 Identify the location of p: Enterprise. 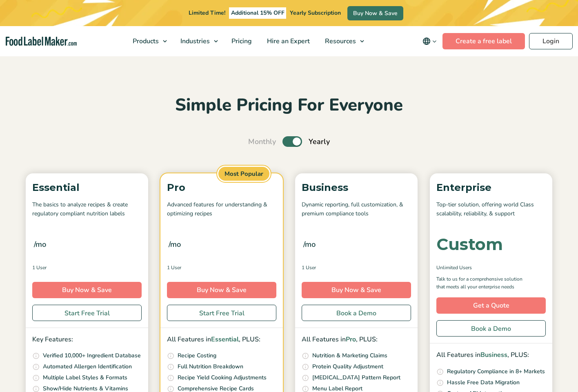
(491, 187).